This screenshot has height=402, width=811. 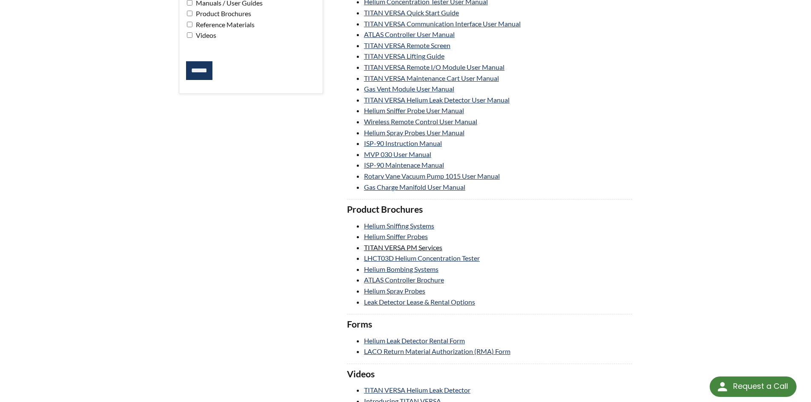 What do you see at coordinates (442, 23) in the screenshot?
I see `a: TITAN VERSA Communication Interface User Manual` at bounding box center [442, 23].